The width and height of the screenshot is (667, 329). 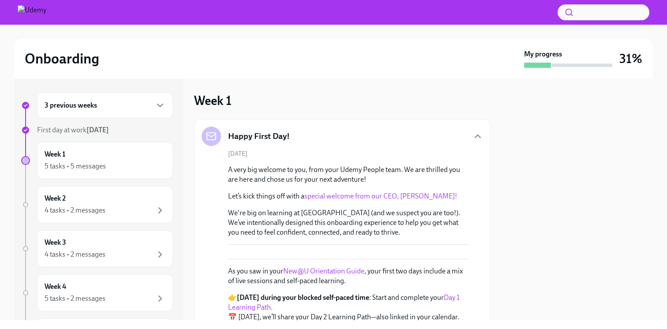 I want to click on p: As you saw in your , your first two days include a mix of live sessions and self-paced learning., so click(x=349, y=276).